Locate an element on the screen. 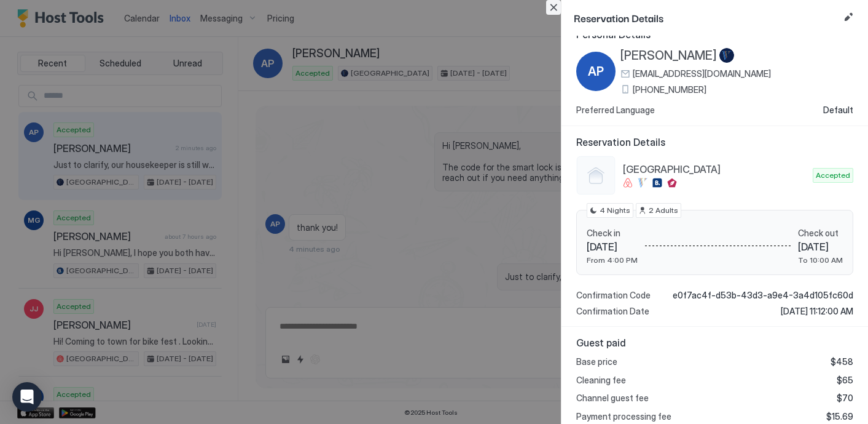  span: AP is located at coordinates (596, 72).